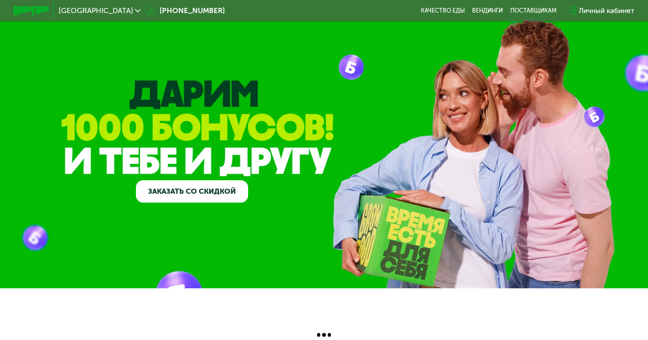  What do you see at coordinates (488, 10) in the screenshot?
I see `a: Вендинги` at bounding box center [488, 10].